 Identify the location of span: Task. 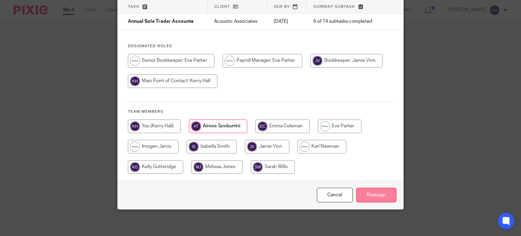
(134, 6).